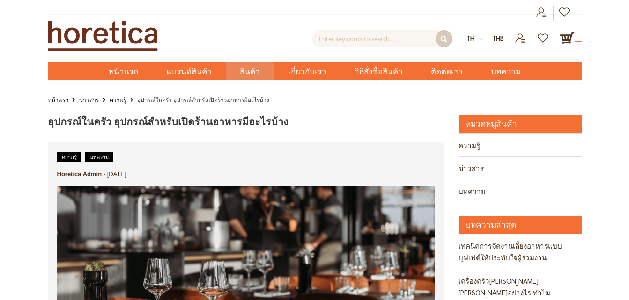 Image resolution: width=629 pixels, height=300 pixels. What do you see at coordinates (543, 34) in the screenshot?
I see `a: รายการโปรด` at bounding box center [543, 34].